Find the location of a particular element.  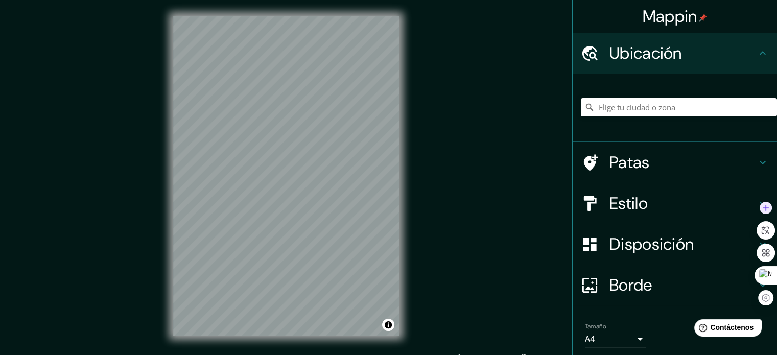

div: Disposición is located at coordinates (675, 244).